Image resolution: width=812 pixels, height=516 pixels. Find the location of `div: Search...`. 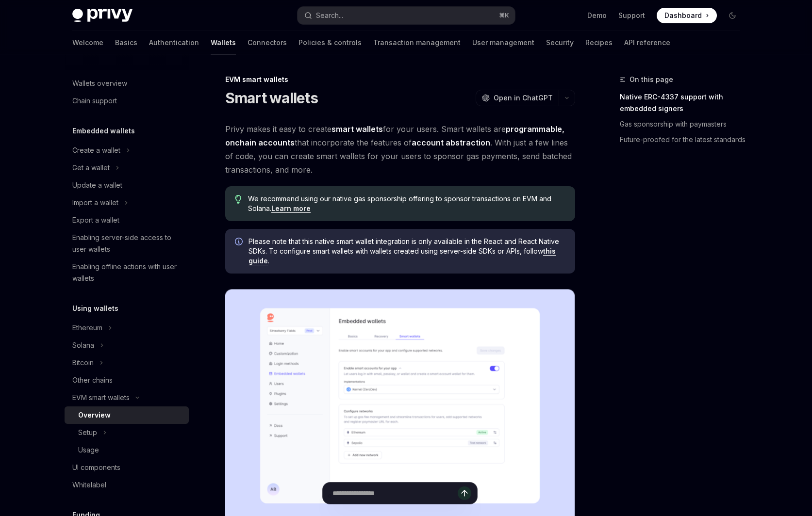

div: Search... is located at coordinates (329, 15).